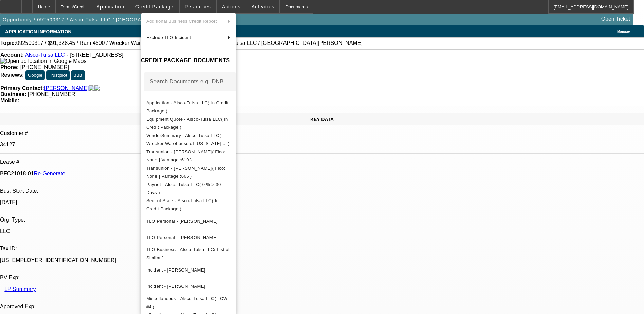 This screenshot has width=644, height=314. Describe the element at coordinates (188, 238) in the screenshot. I see `button: TLO Personal - Hancock, Dale` at that location.